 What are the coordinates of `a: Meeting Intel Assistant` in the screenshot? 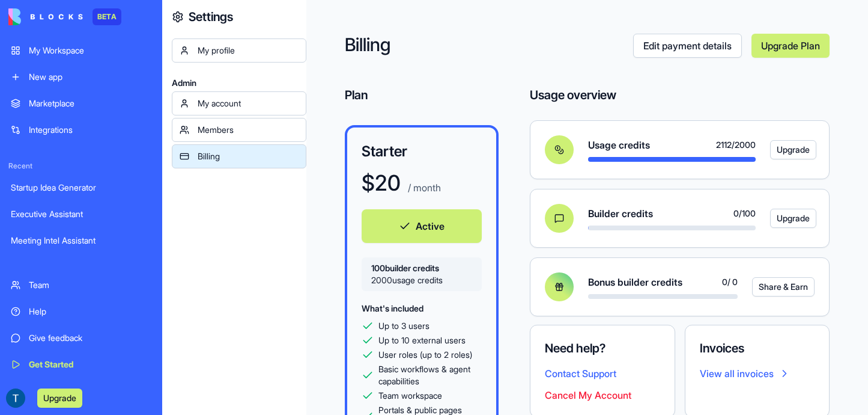 It's located at (81, 240).